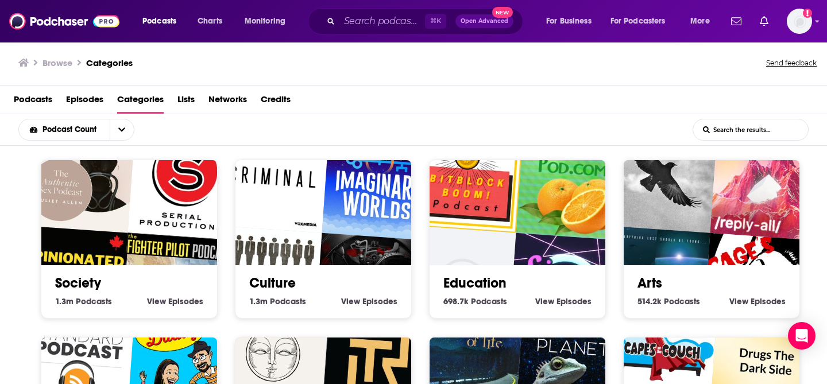 Image resolution: width=827 pixels, height=384 pixels. What do you see at coordinates (649, 283) in the screenshot?
I see `a: Arts` at bounding box center [649, 283].